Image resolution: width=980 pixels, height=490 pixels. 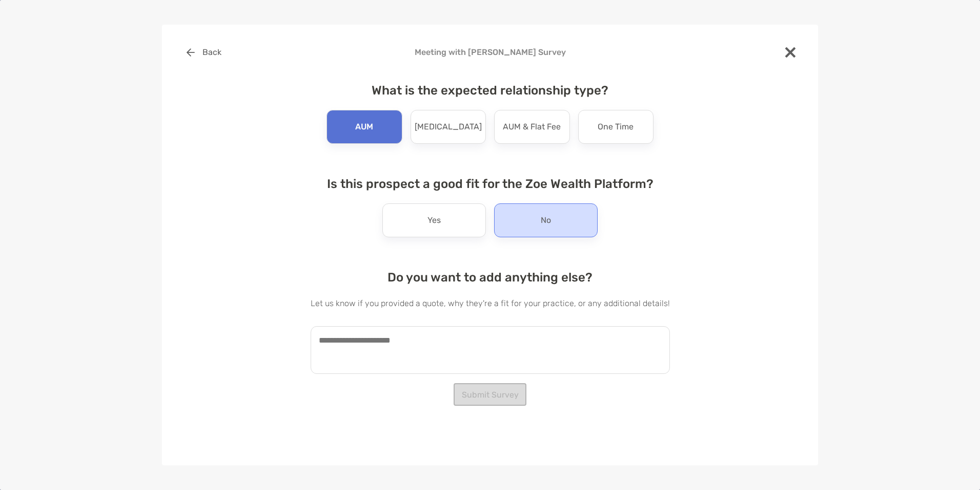 What do you see at coordinates (616, 127) in the screenshot?
I see `p: One Time` at bounding box center [616, 127].